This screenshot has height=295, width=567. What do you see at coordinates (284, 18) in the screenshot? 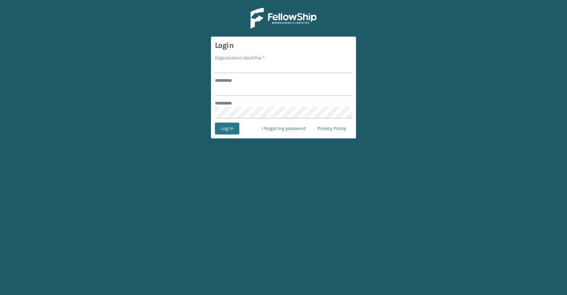
I see `img: Logo` at bounding box center [284, 18].